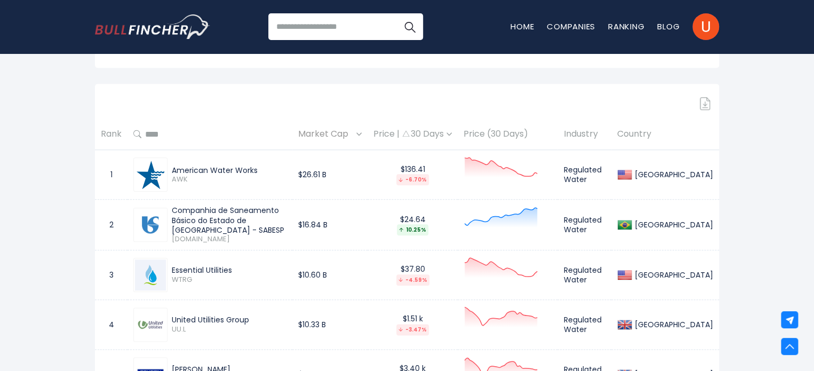 The height and width of the screenshot is (371, 814). Describe the element at coordinates (229, 170) in the screenshot. I see `div: American Water Works` at that location.